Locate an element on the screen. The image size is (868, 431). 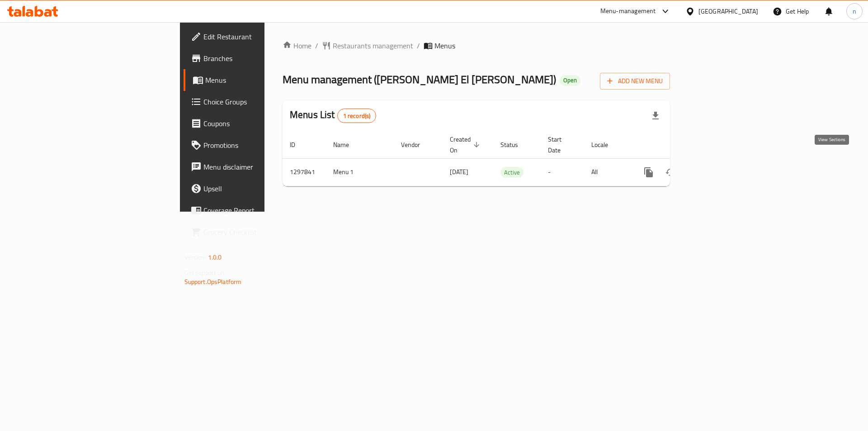
span: ID is located at coordinates (298, 144).